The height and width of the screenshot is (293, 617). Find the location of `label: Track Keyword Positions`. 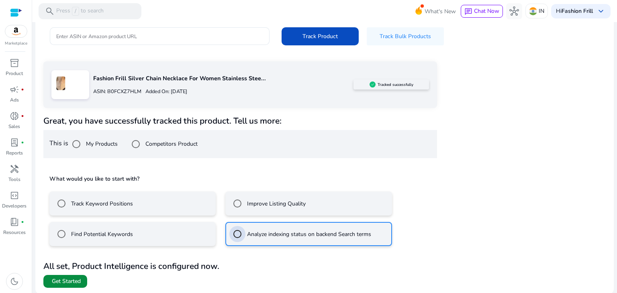

label: Track Keyword Positions is located at coordinates (101, 204).